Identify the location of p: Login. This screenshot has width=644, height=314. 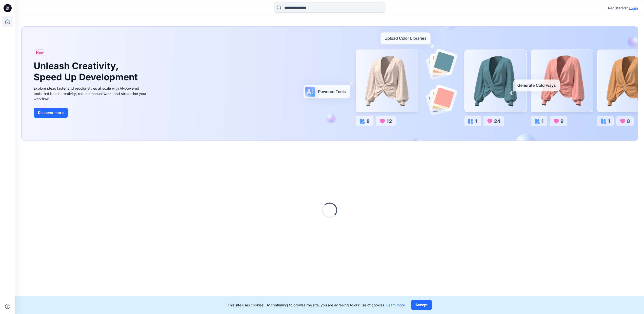
(633, 8).